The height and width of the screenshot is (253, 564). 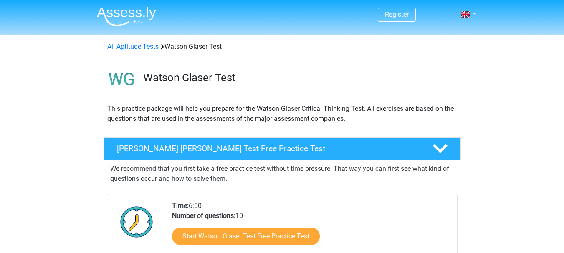 What do you see at coordinates (397, 14) in the screenshot?
I see `a: Register` at bounding box center [397, 14].